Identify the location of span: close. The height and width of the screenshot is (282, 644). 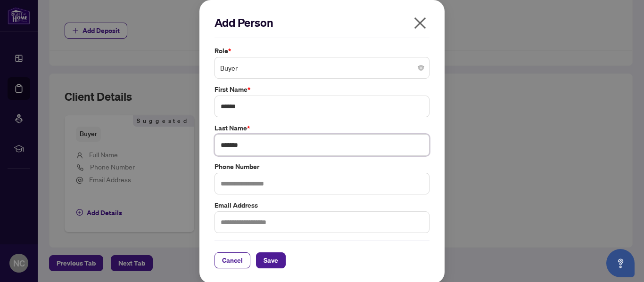
(420, 23).